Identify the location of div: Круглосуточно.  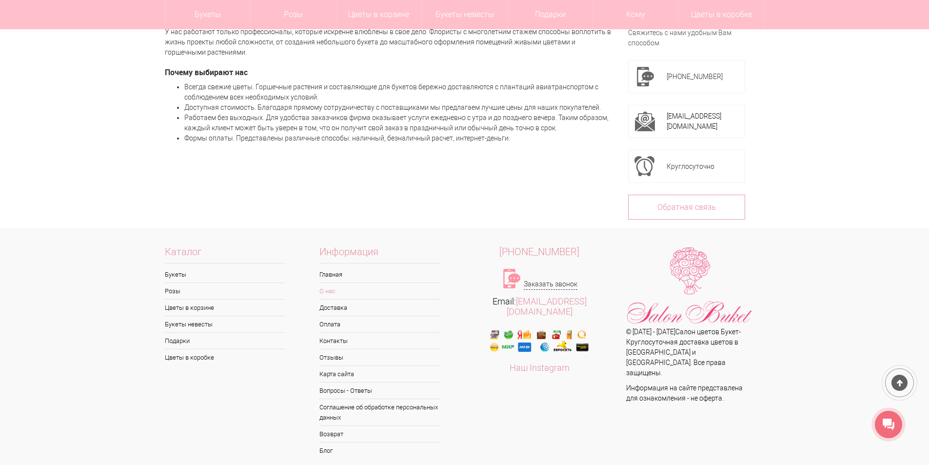
(702, 166).